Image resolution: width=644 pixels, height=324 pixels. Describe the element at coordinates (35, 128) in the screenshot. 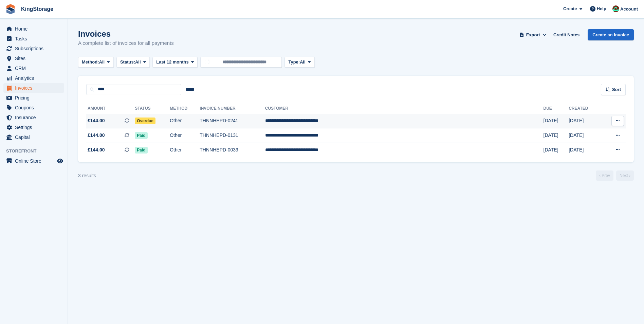

I see `span: Settings` at that location.